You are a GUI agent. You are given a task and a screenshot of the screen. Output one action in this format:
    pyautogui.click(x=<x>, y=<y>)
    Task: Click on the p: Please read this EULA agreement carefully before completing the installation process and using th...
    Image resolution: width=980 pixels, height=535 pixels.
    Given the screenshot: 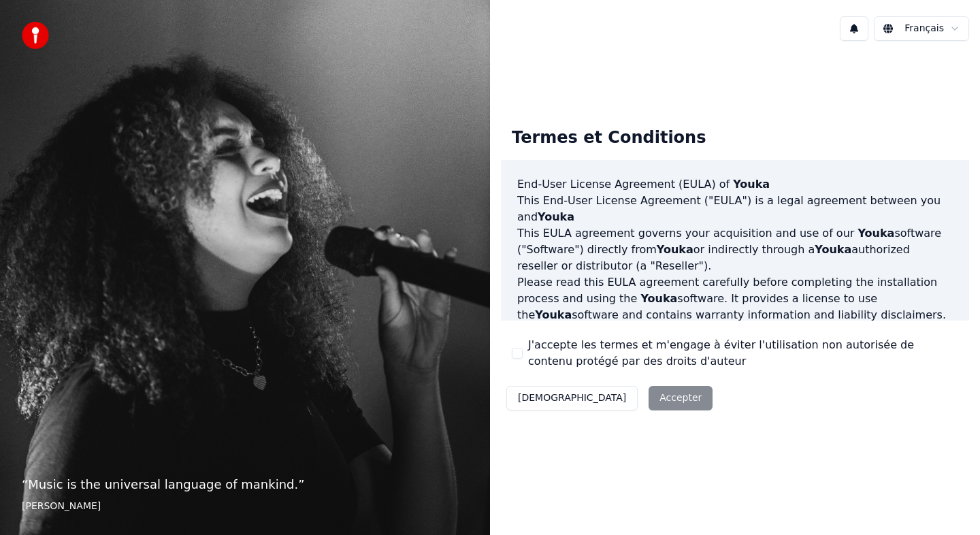 What is the action you would take?
    pyautogui.click(x=735, y=299)
    